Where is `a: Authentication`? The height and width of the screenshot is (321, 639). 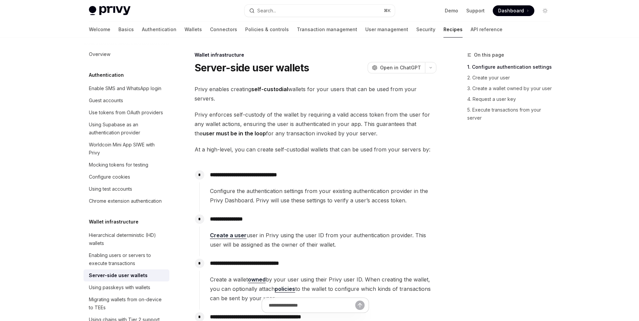 a: Authentication is located at coordinates (159, 30).